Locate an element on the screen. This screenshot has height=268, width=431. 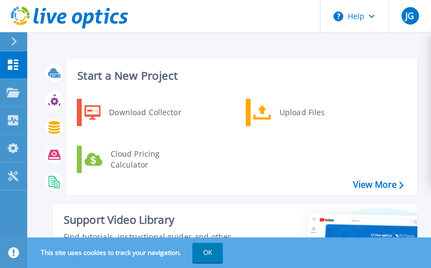
a: Cloud Pricing Calculator is located at coordinates (133, 159).